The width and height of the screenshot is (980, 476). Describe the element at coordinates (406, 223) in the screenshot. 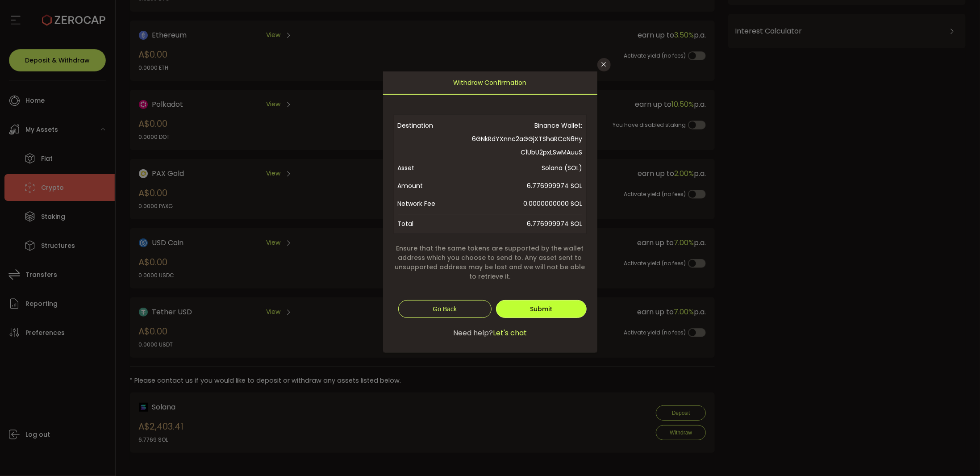

I see `span: Total` at that location.